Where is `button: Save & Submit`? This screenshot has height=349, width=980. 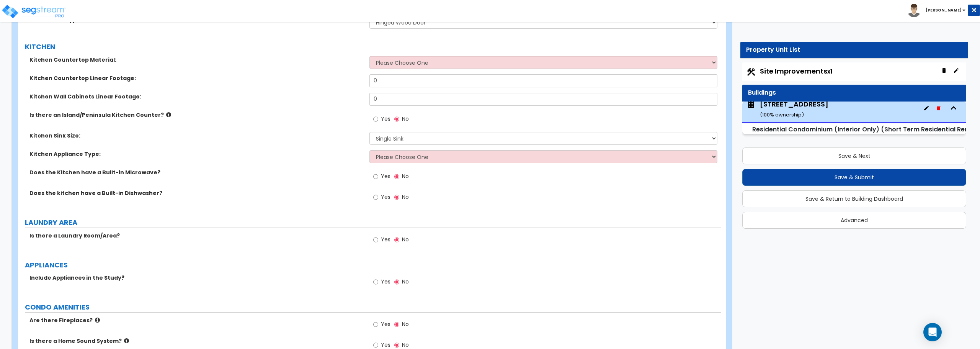
button: Save & Submit is located at coordinates (854, 177).